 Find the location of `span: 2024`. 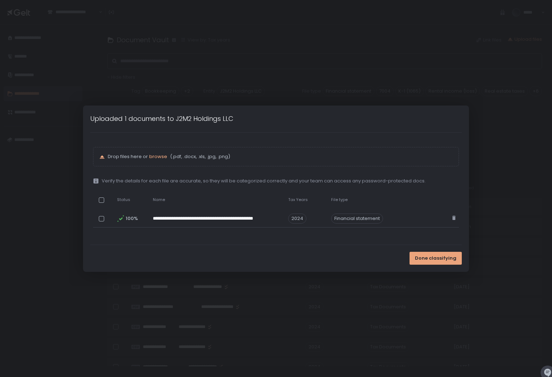

span: 2024 is located at coordinates (297, 219).